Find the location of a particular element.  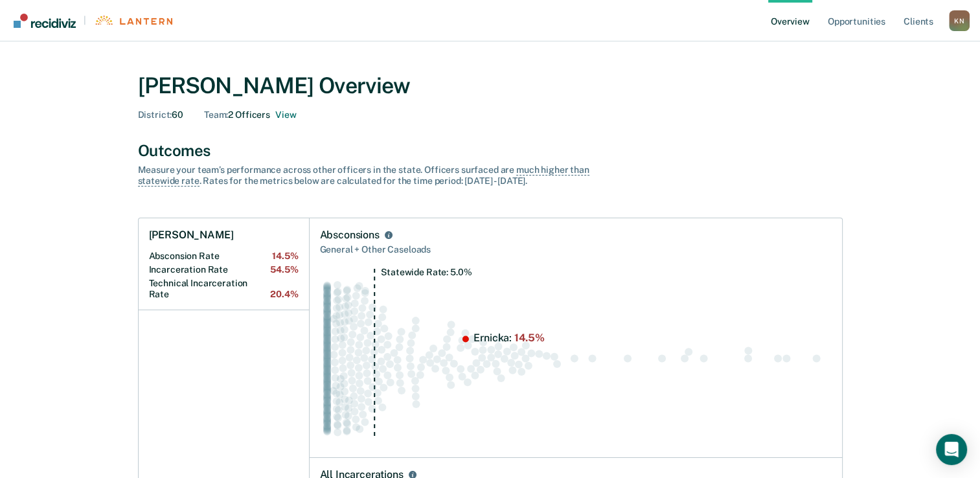

div: K N is located at coordinates (960, 21).